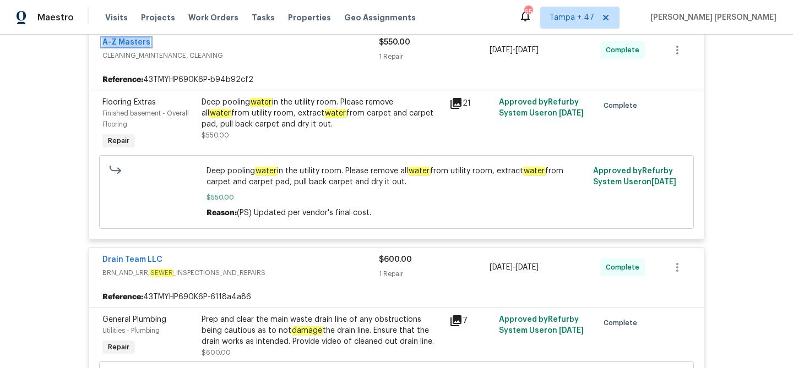  What do you see at coordinates (241, 56) in the screenshot?
I see `span: CLEANING_MAINTENANCE, CLEANING` at bounding box center [241, 56].